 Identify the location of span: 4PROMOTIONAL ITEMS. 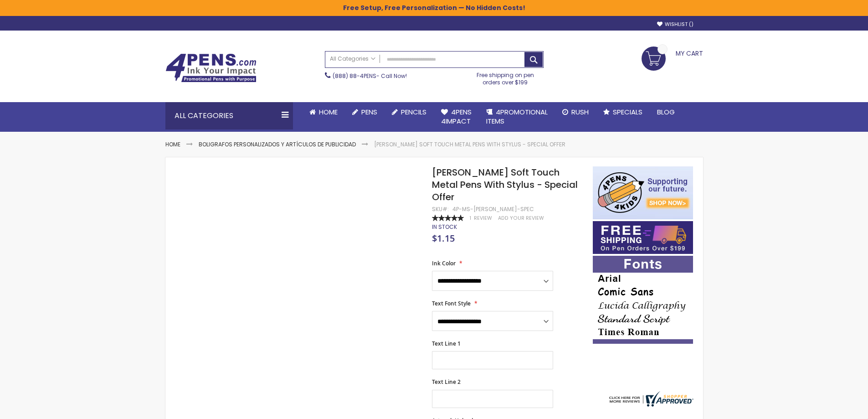
(517, 116).